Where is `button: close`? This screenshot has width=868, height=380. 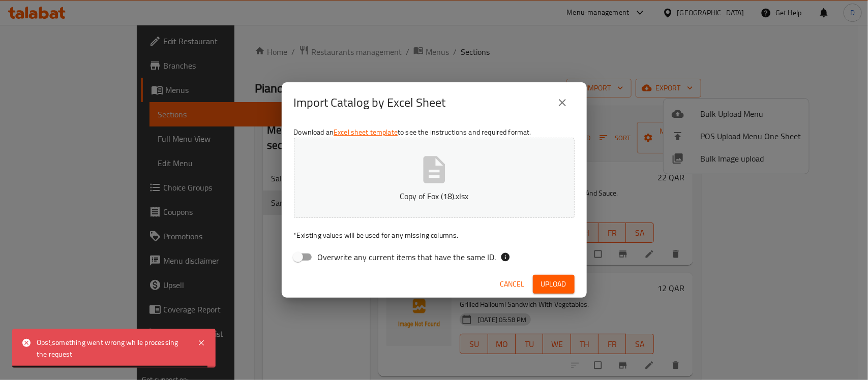
button: close is located at coordinates (562, 103).